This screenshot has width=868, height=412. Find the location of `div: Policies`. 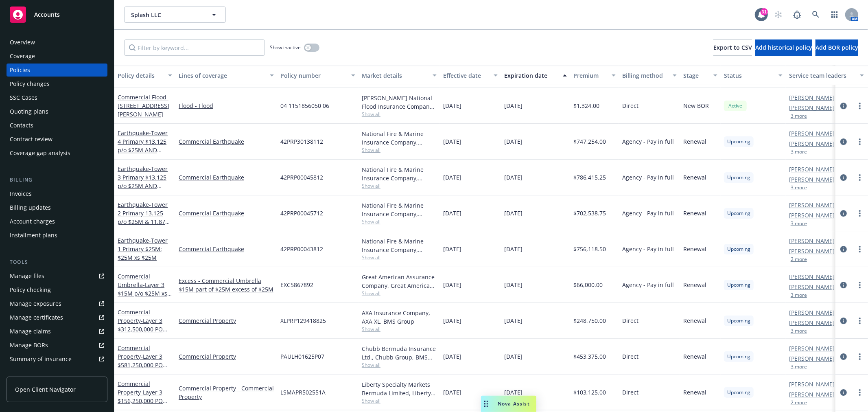

div: Policies is located at coordinates (20, 70).